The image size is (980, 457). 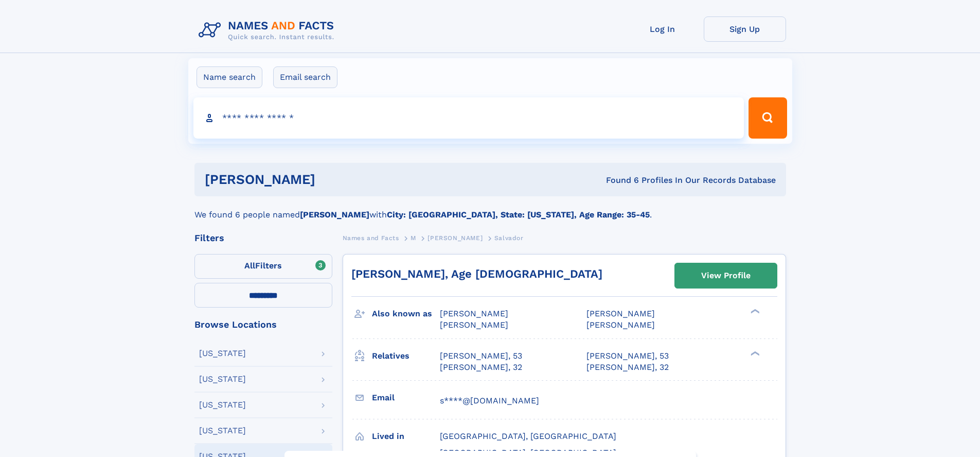 What do you see at coordinates (745, 29) in the screenshot?
I see `a: Sign Up` at bounding box center [745, 29].